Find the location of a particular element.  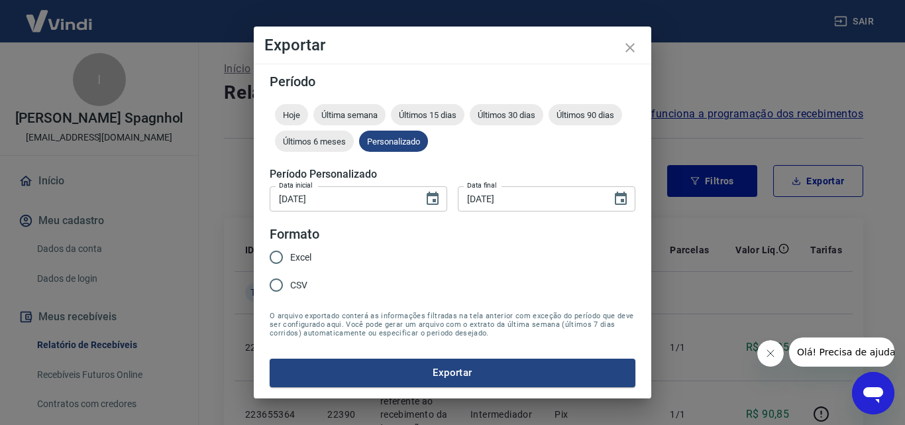

h4: Exportar is located at coordinates (453, 45).